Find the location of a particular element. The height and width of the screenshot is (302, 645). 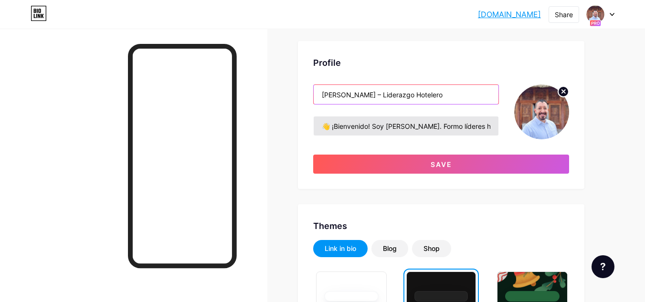

div: Link in bio is located at coordinates (340, 249).